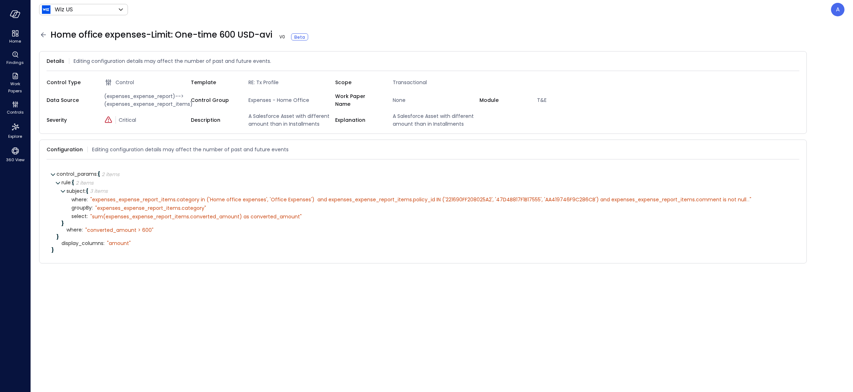 This screenshot has width=853, height=392. Describe the element at coordinates (419, 200) in the screenshot. I see `span: expenses_expense_report_items.category in ('Home office expenses', 'Office Expenses') and expense...` at that location.